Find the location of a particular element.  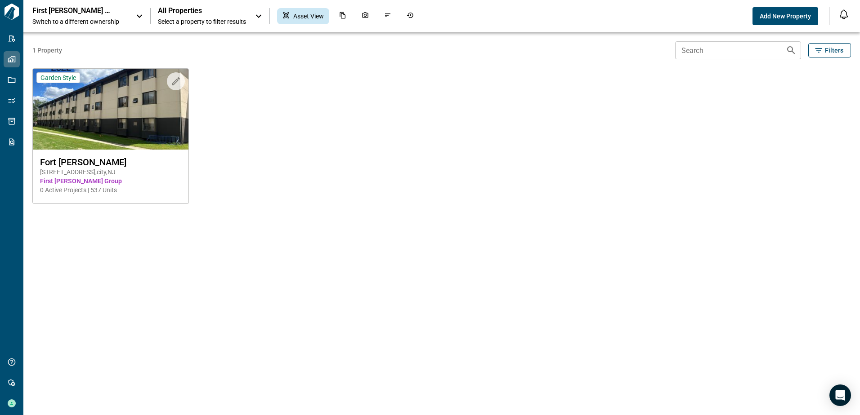

span: All Properties is located at coordinates (202, 11).